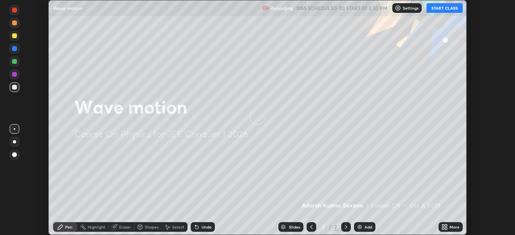  What do you see at coordinates (152, 227) in the screenshot?
I see `div: Shapes` at bounding box center [152, 227].